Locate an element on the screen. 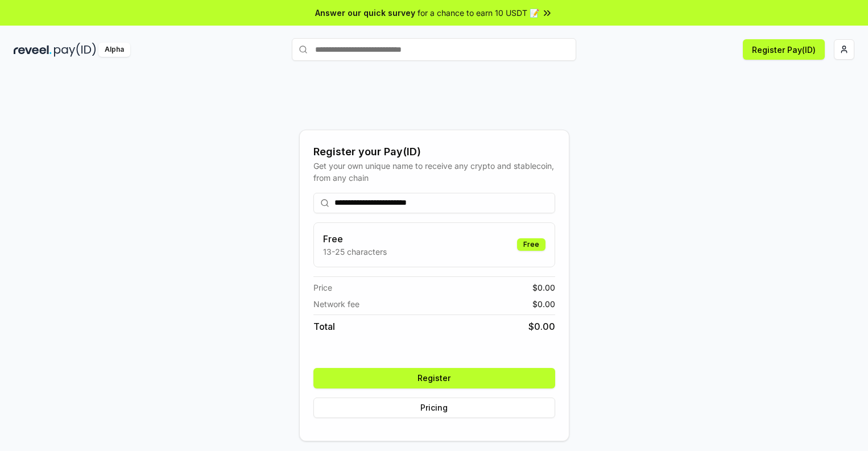 This screenshot has width=868, height=451. span: for a chance to earn 10 USDT 📝 is located at coordinates (478, 13).